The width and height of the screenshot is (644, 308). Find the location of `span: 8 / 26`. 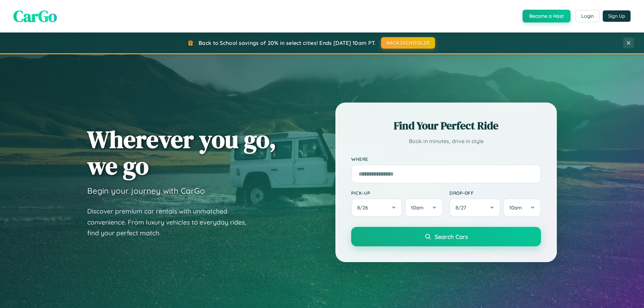

span: 8 / 26 is located at coordinates (364, 208).